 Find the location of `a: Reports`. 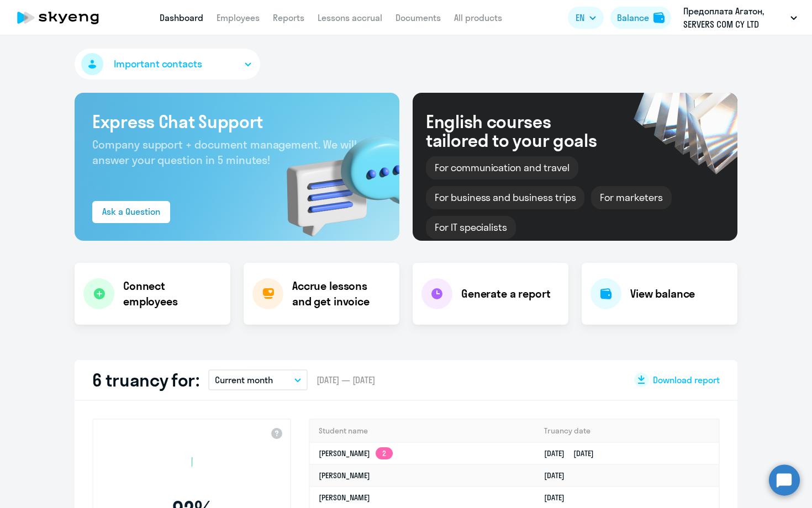

a: Reports is located at coordinates (289, 18).